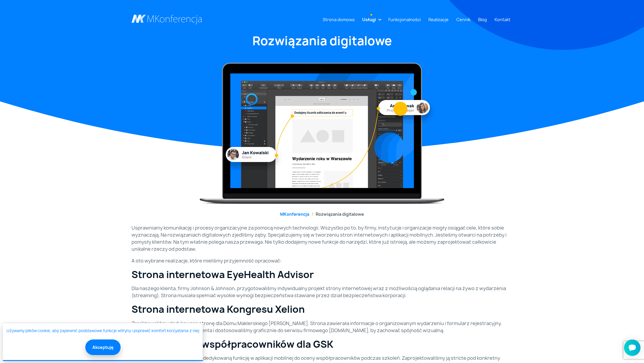  What do you see at coordinates (322, 274) in the screenshot?
I see `h2: Strona internetowa EyeHealth Advisor` at bounding box center [322, 274].